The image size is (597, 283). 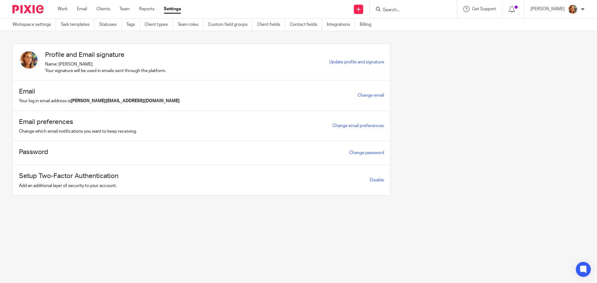 I want to click on a: Change email preferences, so click(x=358, y=126).